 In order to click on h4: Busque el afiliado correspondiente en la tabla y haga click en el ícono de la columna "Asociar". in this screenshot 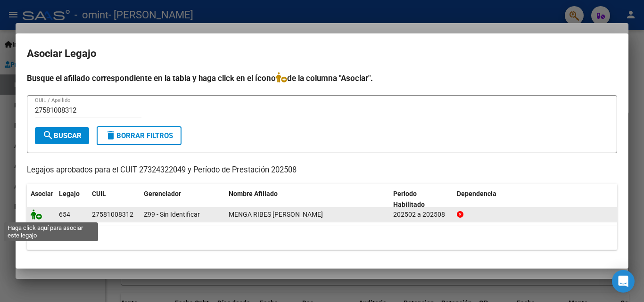, I will do `click(322, 78)`.